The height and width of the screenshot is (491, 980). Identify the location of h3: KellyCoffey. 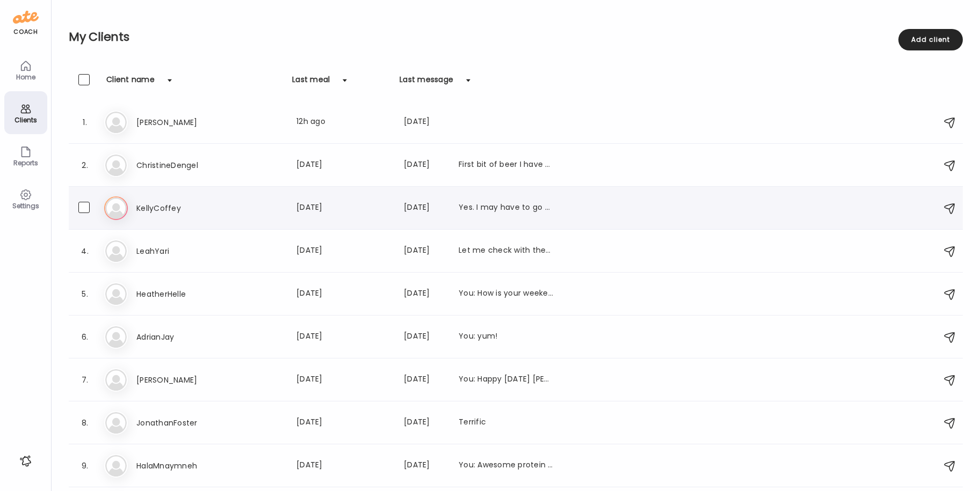
(184, 208).